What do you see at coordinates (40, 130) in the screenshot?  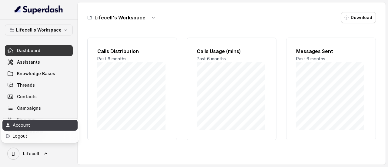 I see `div: Lifecell` at bounding box center [40, 130].